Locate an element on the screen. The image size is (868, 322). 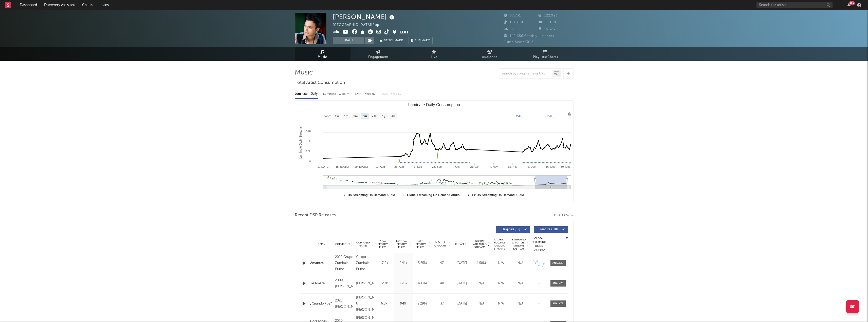
text: Ex-US Streaming On-Demand Audio is located at coordinates (498, 195).